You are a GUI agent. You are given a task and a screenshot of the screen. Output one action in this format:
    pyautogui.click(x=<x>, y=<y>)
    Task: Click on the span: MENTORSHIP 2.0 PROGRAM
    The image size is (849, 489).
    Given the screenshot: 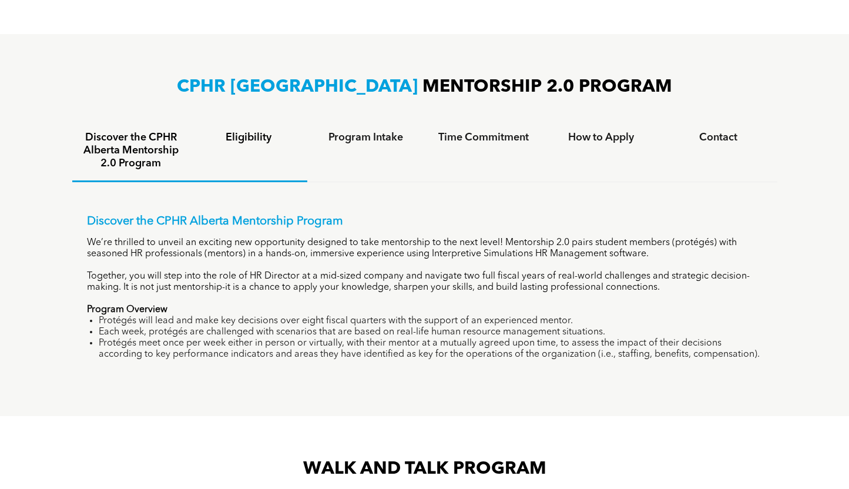 What is the action you would take?
    pyautogui.click(x=547, y=87)
    